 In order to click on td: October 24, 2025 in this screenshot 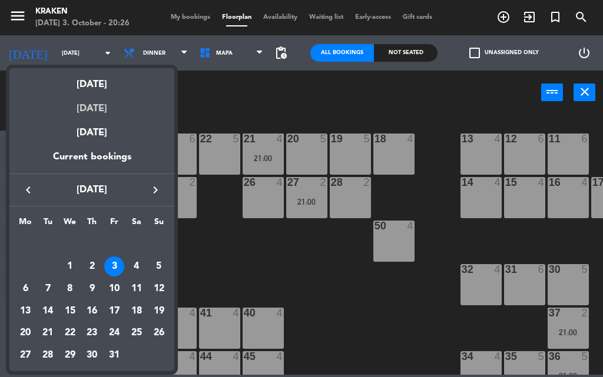, I will do `click(114, 334)`.